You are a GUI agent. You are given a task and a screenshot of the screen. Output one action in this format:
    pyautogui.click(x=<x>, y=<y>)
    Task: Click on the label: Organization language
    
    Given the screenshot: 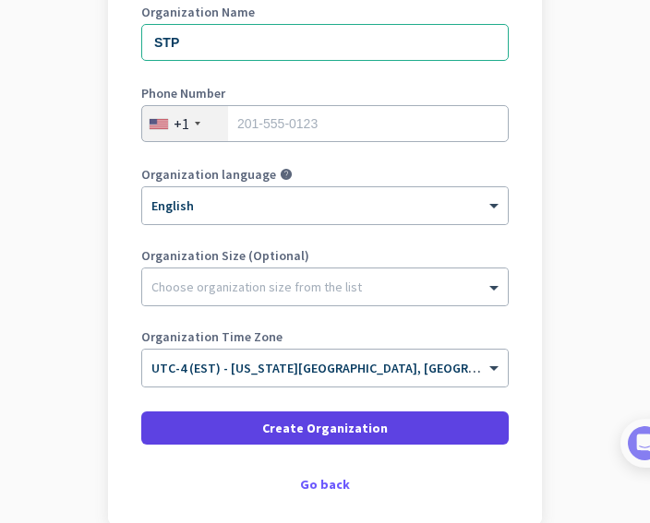 What is the action you would take?
    pyautogui.click(x=209, y=174)
    